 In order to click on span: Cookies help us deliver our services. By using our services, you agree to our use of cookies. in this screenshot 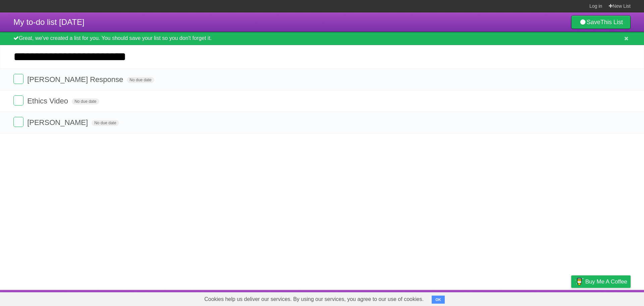, I will do `click(314, 299)`.